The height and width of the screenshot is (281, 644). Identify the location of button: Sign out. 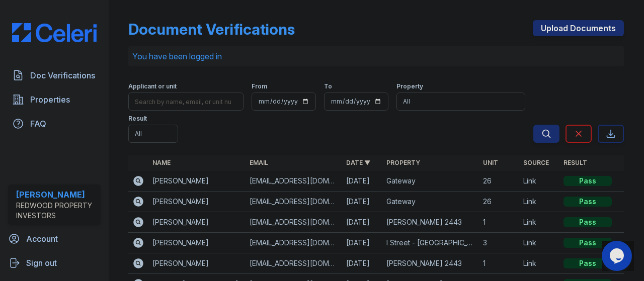
(54, 263).